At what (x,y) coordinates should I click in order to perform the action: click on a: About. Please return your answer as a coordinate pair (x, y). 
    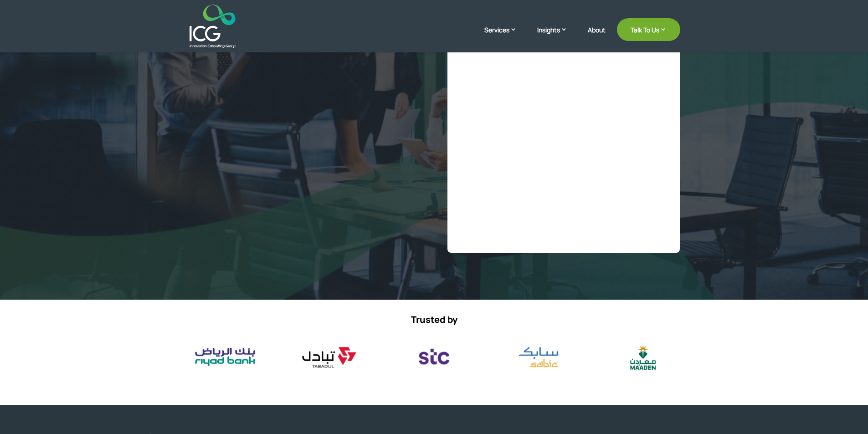
    Looking at the image, I should click on (596, 37).